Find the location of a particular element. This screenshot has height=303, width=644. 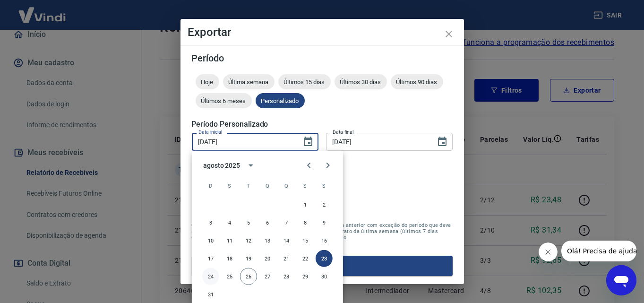

button: 4 is located at coordinates (229, 223).